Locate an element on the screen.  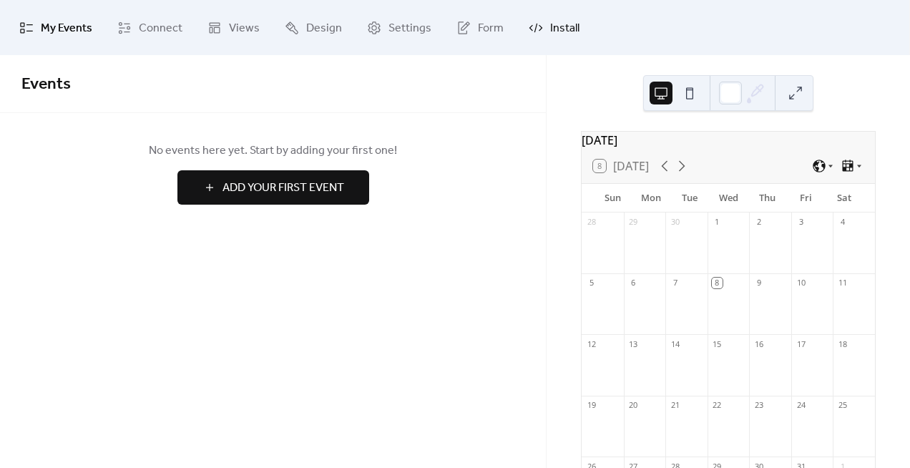
div: Sat is located at coordinates (844, 198).